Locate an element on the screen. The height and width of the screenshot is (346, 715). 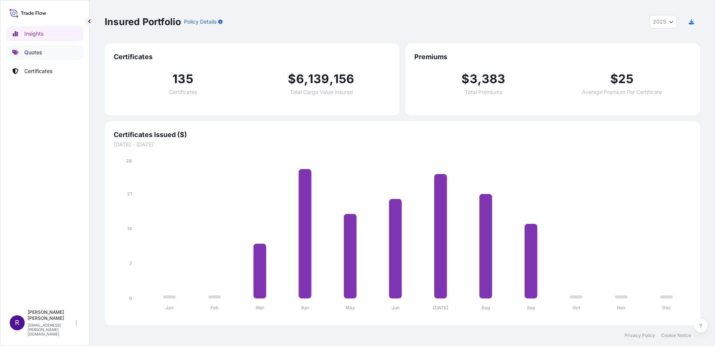
span: 6 is located at coordinates (300, 79).